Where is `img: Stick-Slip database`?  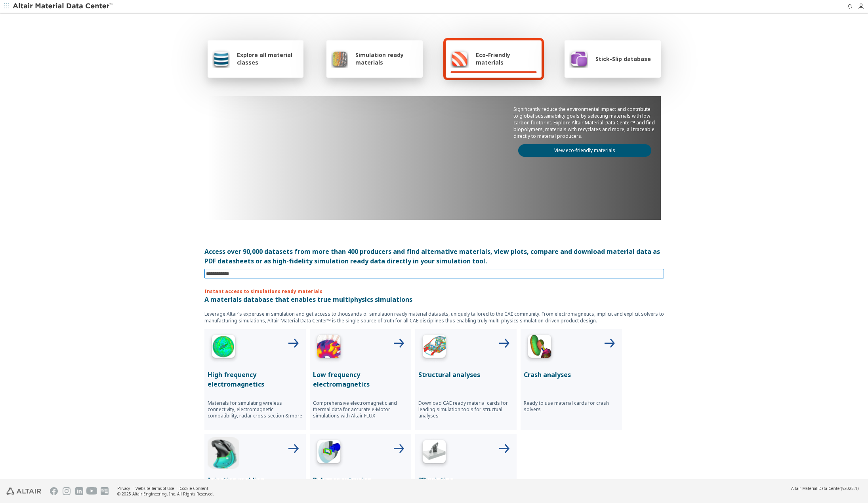 img: Stick-Slip database is located at coordinates (579, 59).